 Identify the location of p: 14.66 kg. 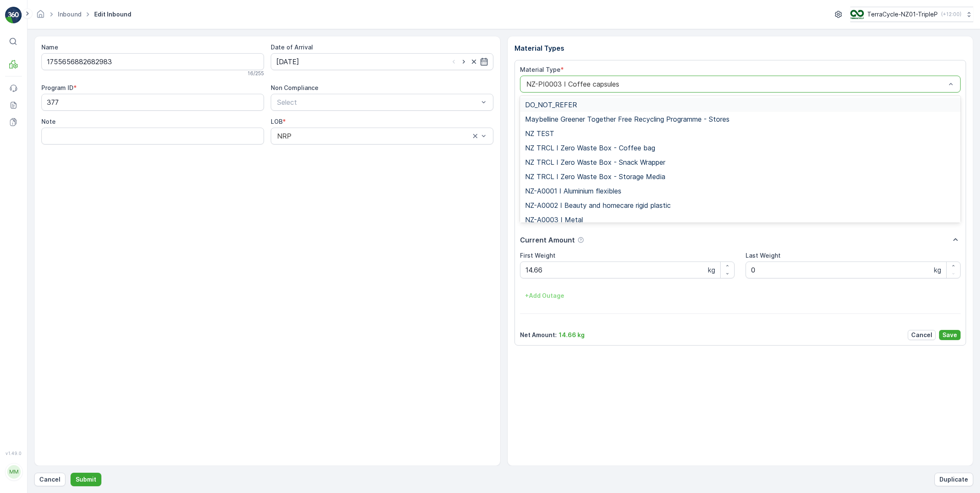
(572, 335).